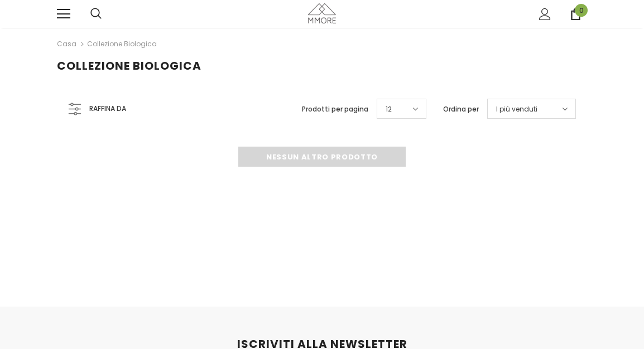  I want to click on a: 0, so click(575, 14).